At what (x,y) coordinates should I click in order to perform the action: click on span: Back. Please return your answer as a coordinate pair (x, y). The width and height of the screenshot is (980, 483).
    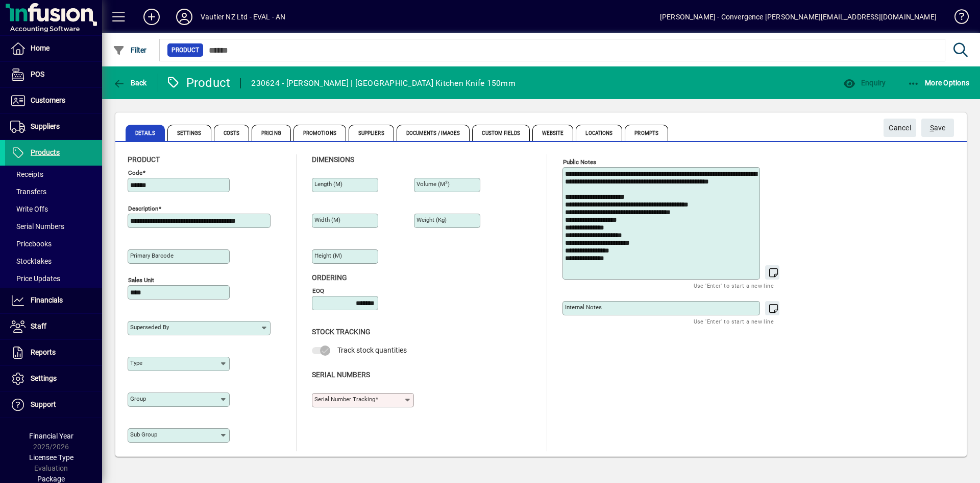
    Looking at the image, I should click on (130, 83).